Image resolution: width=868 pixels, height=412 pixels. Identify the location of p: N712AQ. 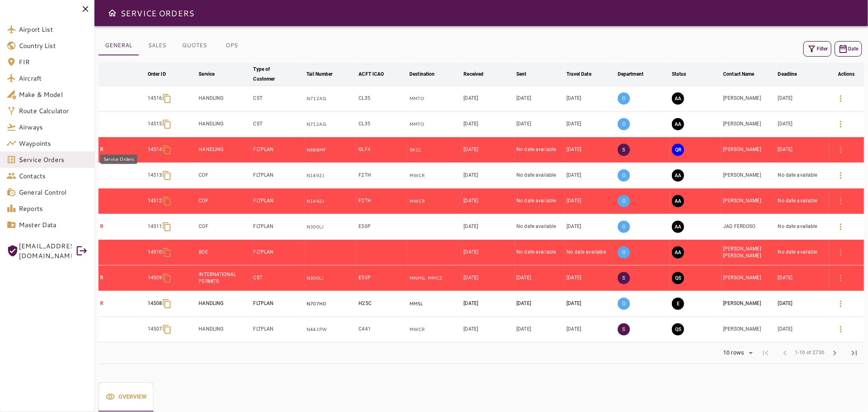
(331, 99).